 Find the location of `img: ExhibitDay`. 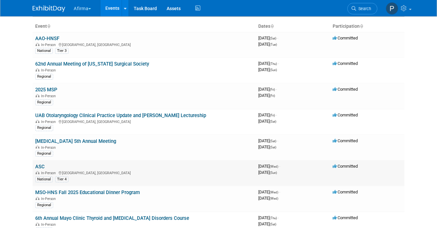

img: ExhibitDay is located at coordinates (49, 9).